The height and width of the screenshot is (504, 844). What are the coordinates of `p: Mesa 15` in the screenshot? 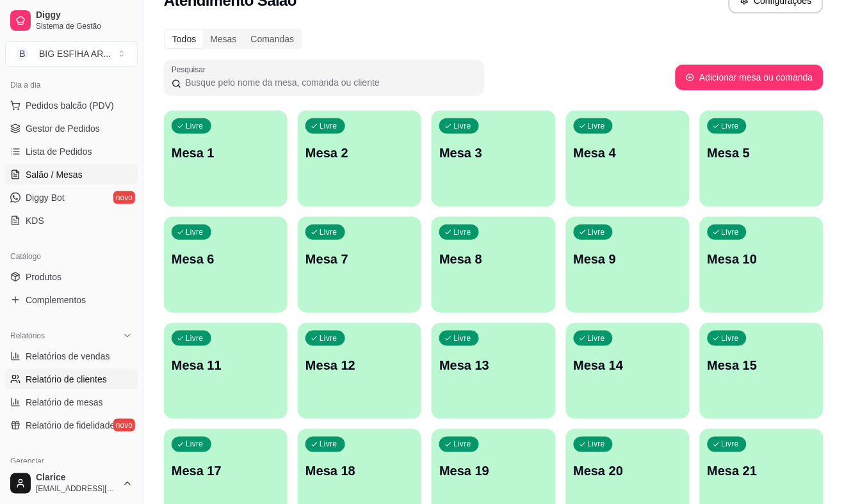 It's located at (762, 365).